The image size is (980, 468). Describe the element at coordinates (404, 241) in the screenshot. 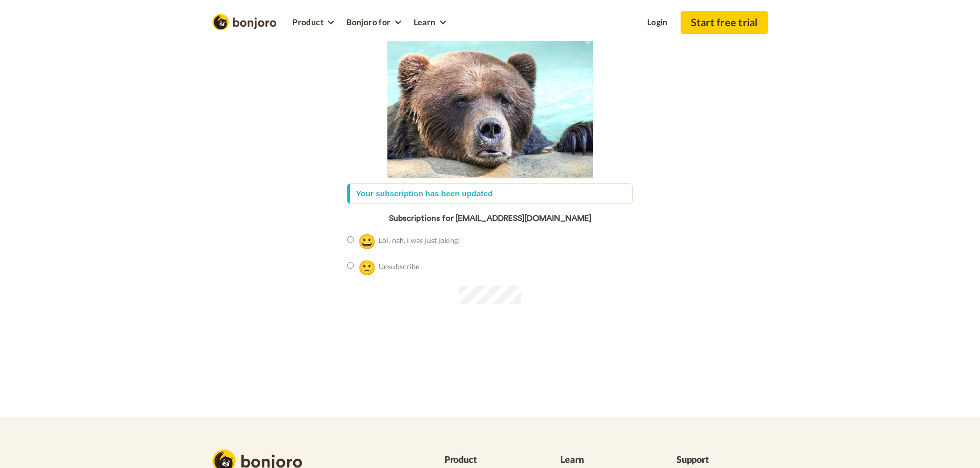

I see `label: Lol, nah, i was just joking!` at that location.